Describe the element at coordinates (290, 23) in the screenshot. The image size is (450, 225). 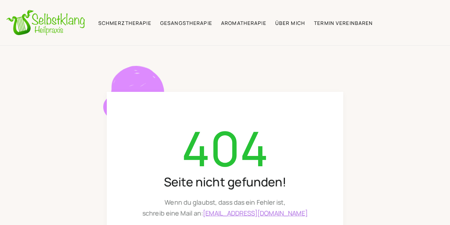
I see `a: ÜBER MICH` at that location.